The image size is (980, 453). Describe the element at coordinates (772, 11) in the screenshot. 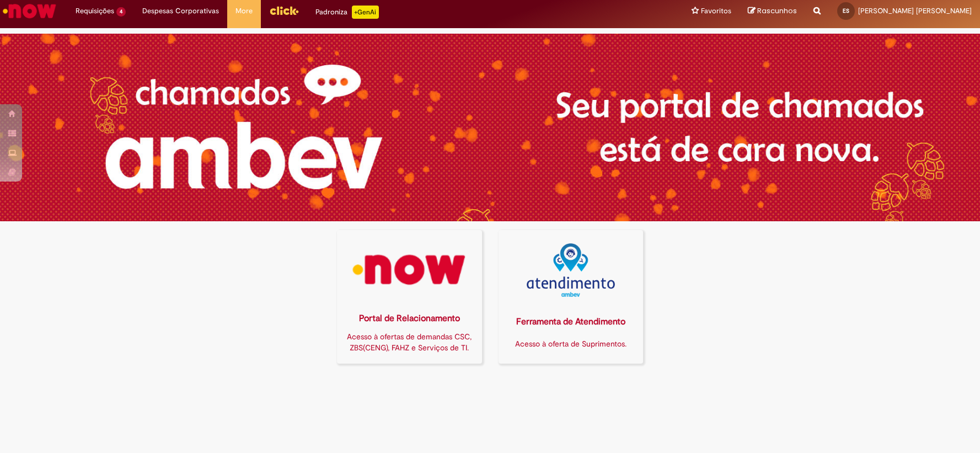

I see `a: Rascunhos` at that location.